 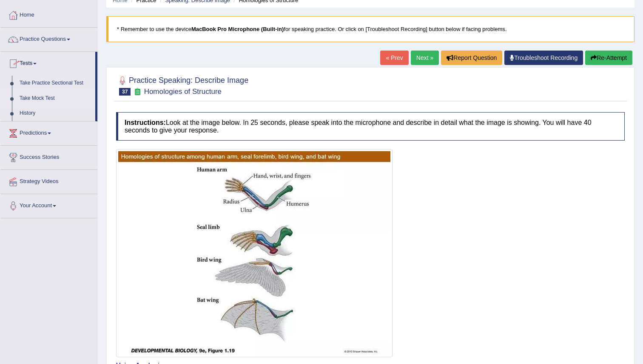 What do you see at coordinates (49, 181) in the screenshot?
I see `a: Strategy Videos` at bounding box center [49, 181].